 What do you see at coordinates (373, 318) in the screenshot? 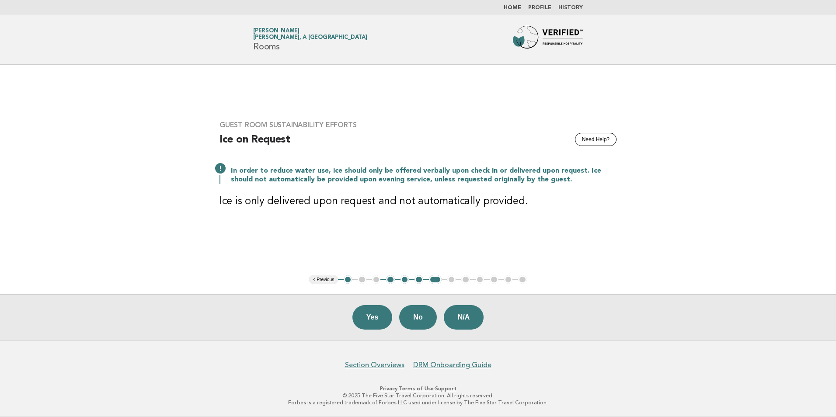
I see `button: Yes` at bounding box center [373, 318].